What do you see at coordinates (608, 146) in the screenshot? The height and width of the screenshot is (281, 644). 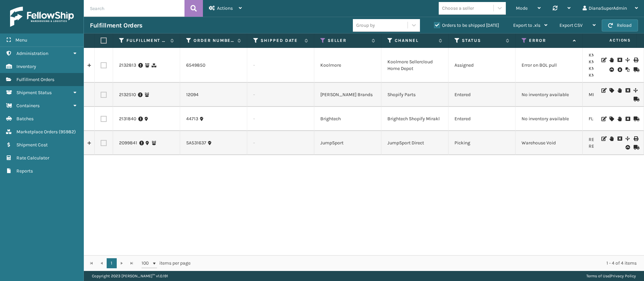 I see `a: RBJ-S-20196-14: 16` at bounding box center [608, 146].